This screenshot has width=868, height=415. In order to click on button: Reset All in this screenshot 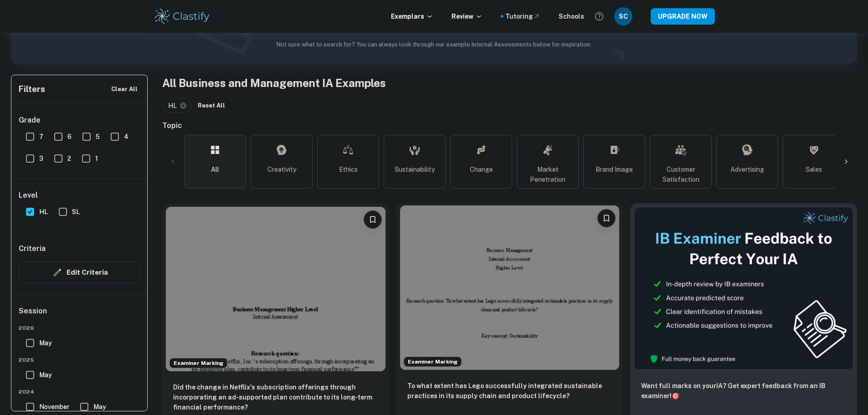, I will do `click(211, 106)`.